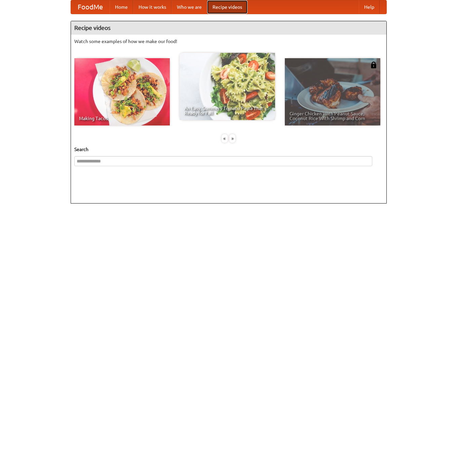 This screenshot has height=476, width=457. What do you see at coordinates (189, 7) in the screenshot?
I see `a: Who we are` at bounding box center [189, 7].